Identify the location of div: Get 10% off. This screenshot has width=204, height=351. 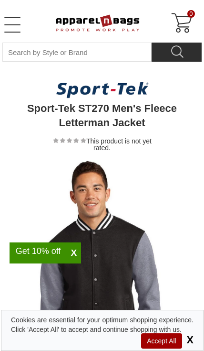
(38, 251).